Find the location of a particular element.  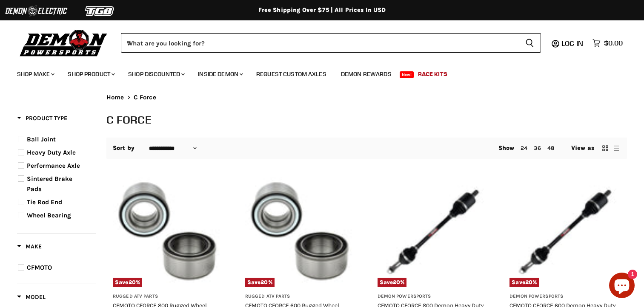

a: Shop Make is located at coordinates (35, 74).